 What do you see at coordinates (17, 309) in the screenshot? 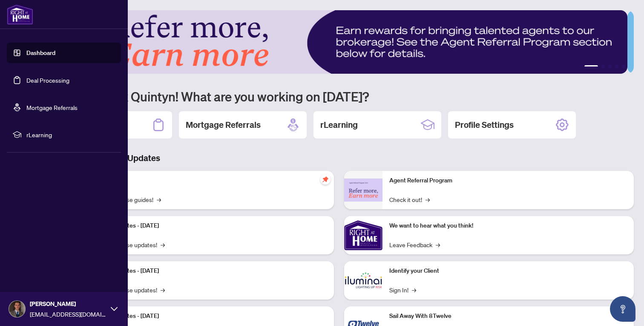
I see `img: Profile Icon` at bounding box center [17, 309].